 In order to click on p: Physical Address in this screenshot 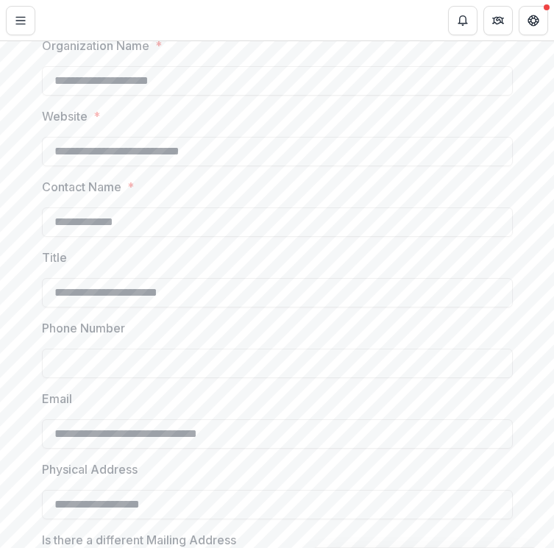, I will do `click(90, 469)`.